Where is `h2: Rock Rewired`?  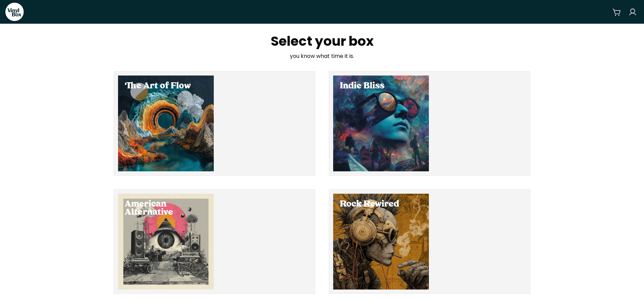 h2: Rock Rewired is located at coordinates (381, 204).